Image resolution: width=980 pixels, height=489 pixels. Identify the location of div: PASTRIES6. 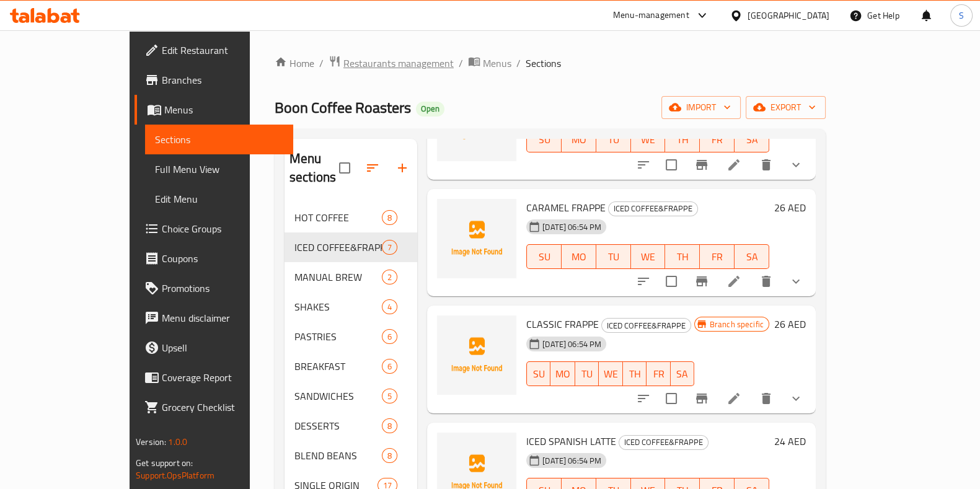
(351, 337).